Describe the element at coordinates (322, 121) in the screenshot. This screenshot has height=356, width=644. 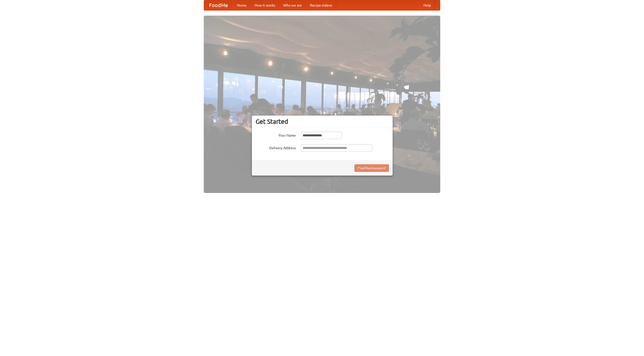
I see `h3: Get Started` at that location.